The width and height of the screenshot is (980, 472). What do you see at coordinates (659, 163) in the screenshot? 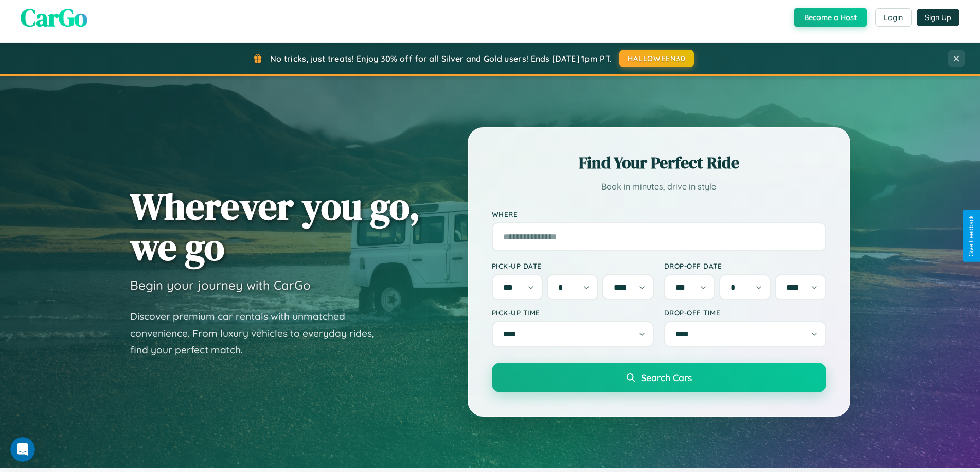
I see `h2: Find Your Perfect Ride` at bounding box center [659, 163].